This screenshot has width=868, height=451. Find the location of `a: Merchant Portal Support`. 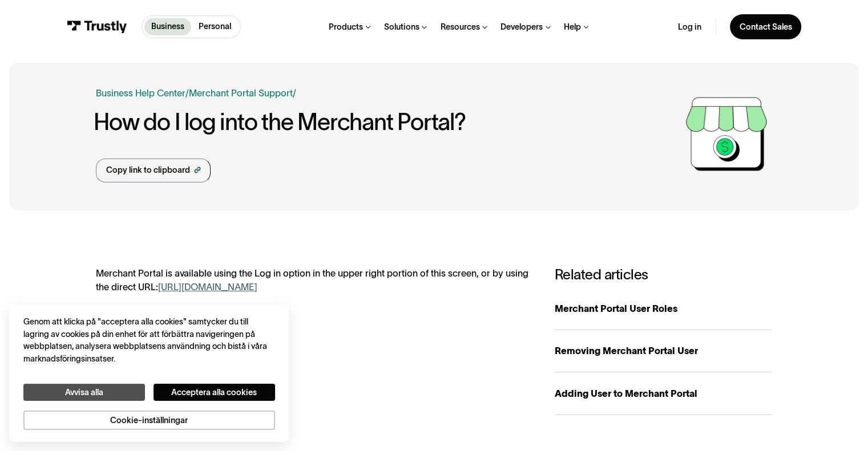

a: Merchant Portal Support is located at coordinates (240, 93).